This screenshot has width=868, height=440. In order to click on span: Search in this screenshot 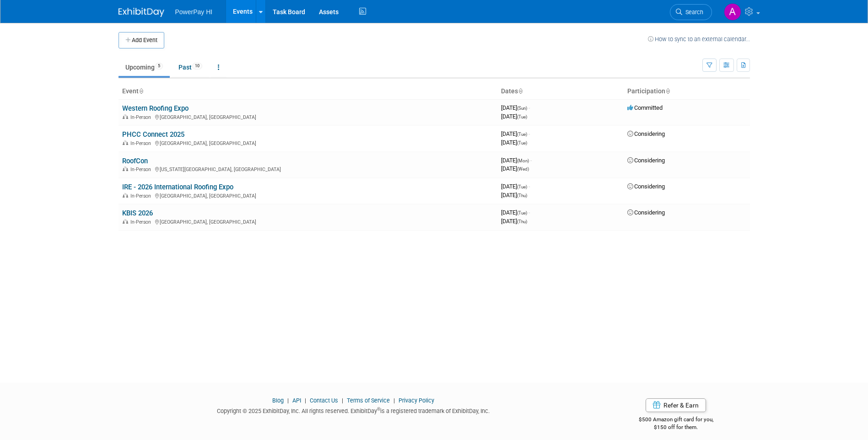, I will do `click(693, 12)`.